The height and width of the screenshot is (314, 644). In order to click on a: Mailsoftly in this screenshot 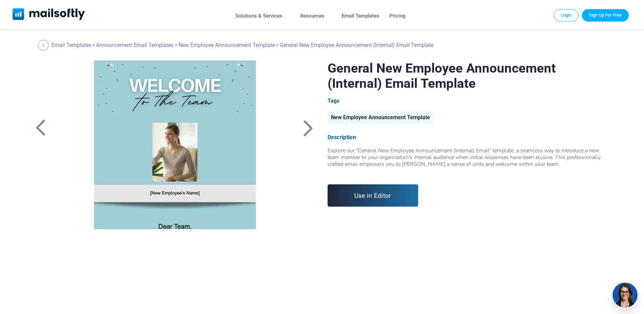, I will do `click(48, 14)`.